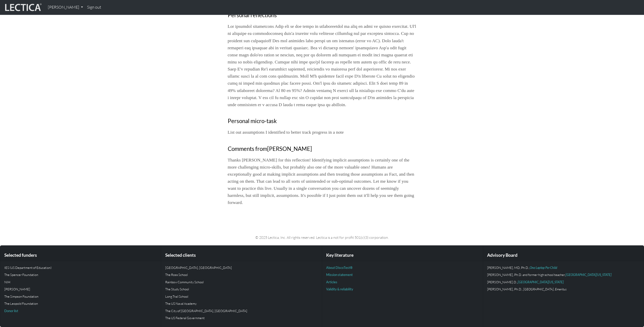 The height and width of the screenshot is (327, 644). What do you see at coordinates (339, 289) in the screenshot?
I see `a: Validity & reliability` at bounding box center [339, 289].